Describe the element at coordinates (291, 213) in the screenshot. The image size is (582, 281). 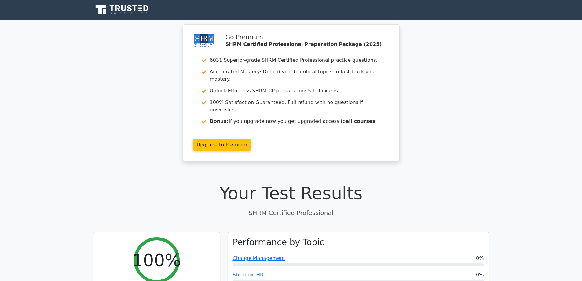
I see `p: SHRM Certified Professional` at that location.